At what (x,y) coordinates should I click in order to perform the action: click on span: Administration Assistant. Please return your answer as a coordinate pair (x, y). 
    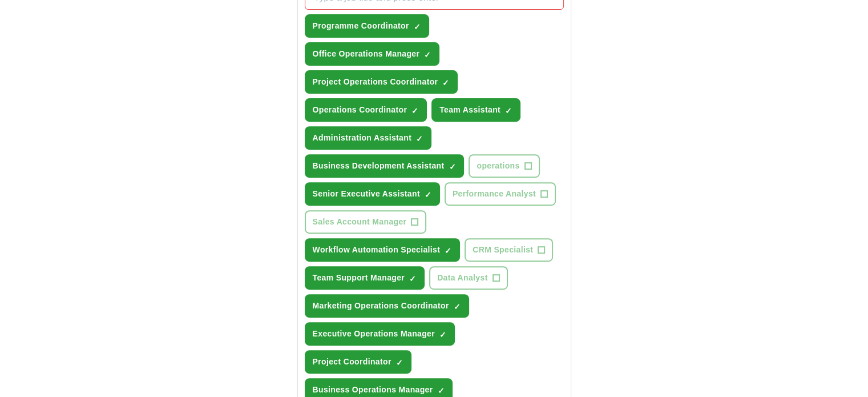
    Looking at the image, I should click on (363, 138).